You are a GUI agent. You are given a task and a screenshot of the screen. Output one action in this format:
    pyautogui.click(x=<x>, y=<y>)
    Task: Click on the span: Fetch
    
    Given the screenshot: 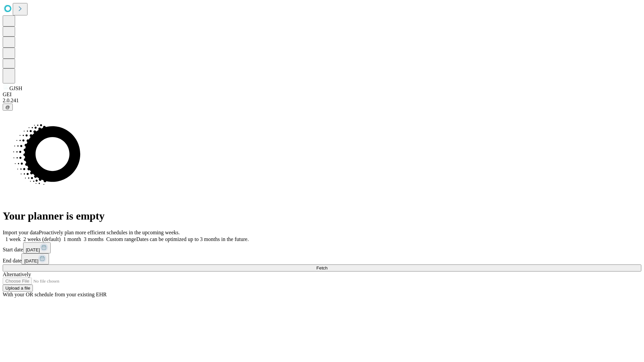 What is the action you would take?
    pyautogui.click(x=322, y=268)
    